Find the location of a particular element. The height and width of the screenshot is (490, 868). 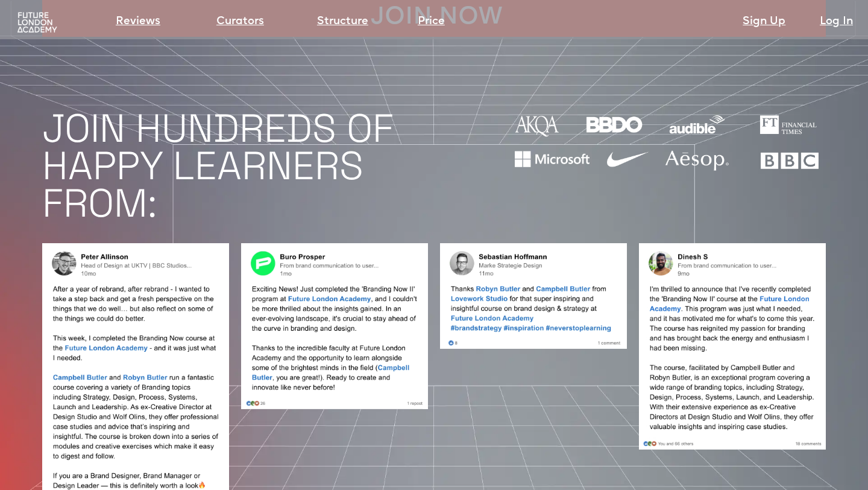

h1: JOIN HUNDREDS OF HAPPY LEARNERS FROM: is located at coordinates (258, 166).